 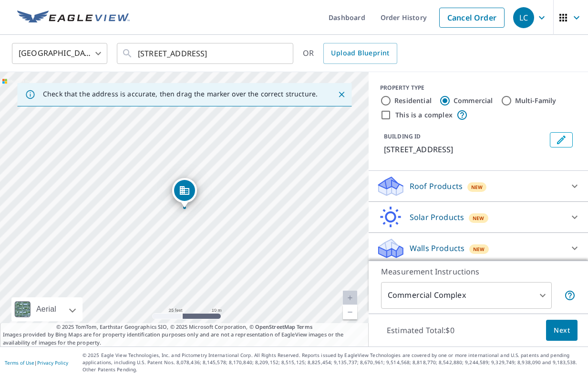 What do you see at coordinates (206, 53) in the screenshot?
I see `input: Search by address or latitude-longitude` at bounding box center [206, 53].